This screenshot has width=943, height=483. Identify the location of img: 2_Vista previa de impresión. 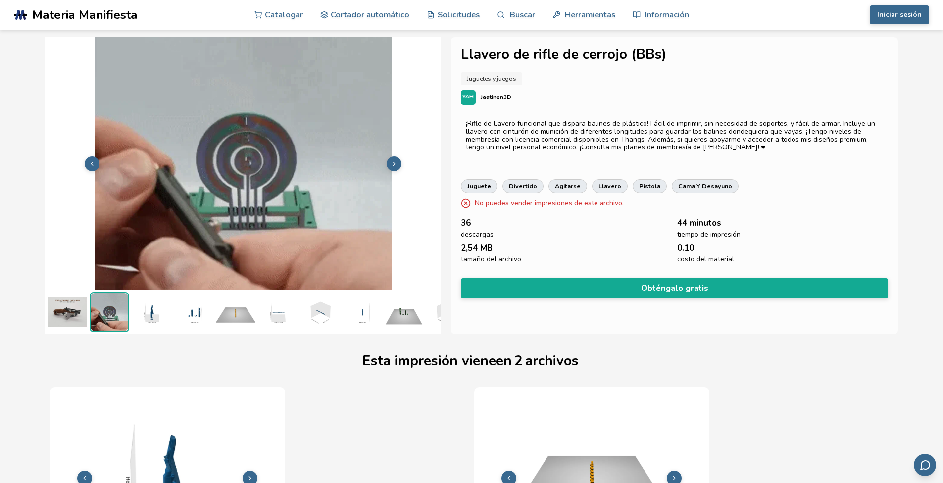
(236, 312).